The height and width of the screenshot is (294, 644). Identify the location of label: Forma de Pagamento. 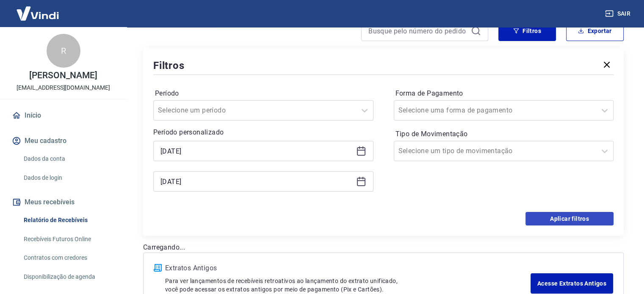
(504, 94).